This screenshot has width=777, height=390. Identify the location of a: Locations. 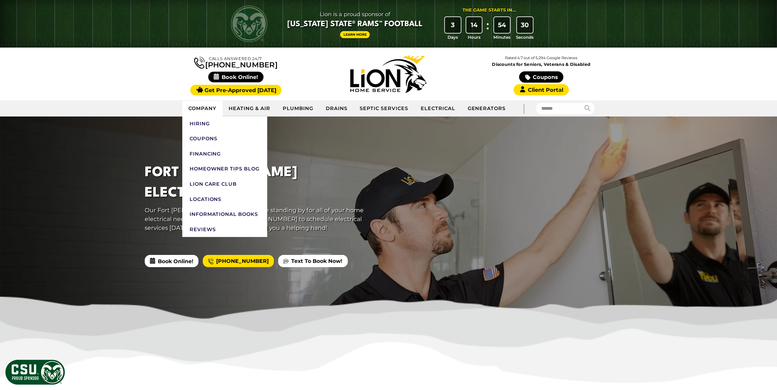
(225, 200).